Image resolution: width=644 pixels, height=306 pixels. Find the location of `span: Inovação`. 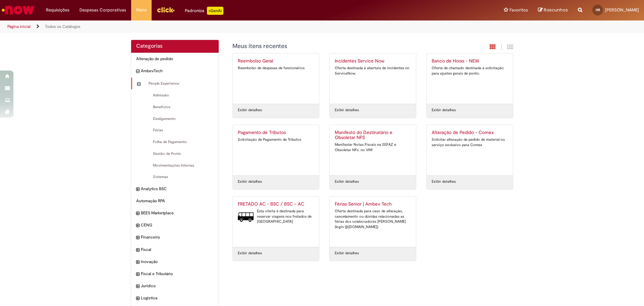

span: Inovação is located at coordinates (177, 262).